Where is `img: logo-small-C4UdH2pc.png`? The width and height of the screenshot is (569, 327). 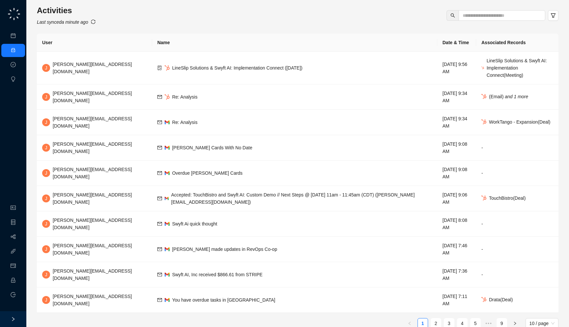
img: logo-small-C4UdH2pc.png is located at coordinates (14, 14).